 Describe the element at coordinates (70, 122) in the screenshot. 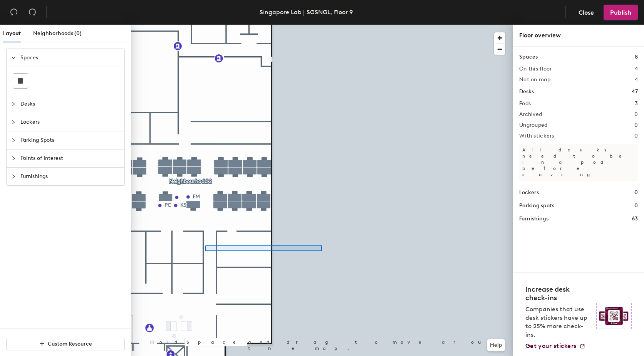

I see `span: Lockers` at that location.